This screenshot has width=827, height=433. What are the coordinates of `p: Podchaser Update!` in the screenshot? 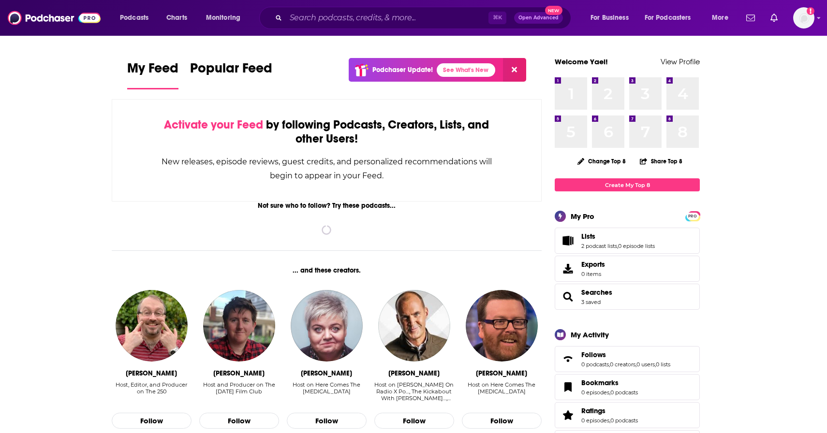 It's located at (402, 70).